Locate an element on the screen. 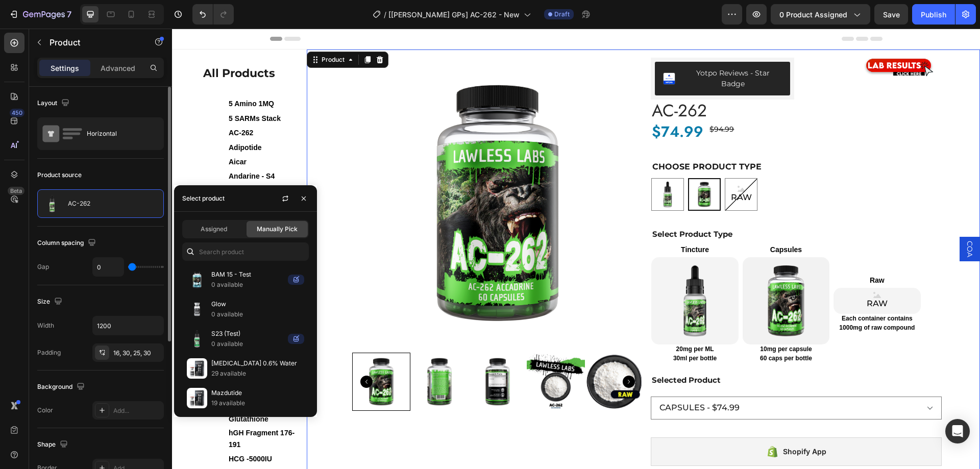 Image resolution: width=980 pixels, height=469 pixels. span: COA is located at coordinates (798, 221).